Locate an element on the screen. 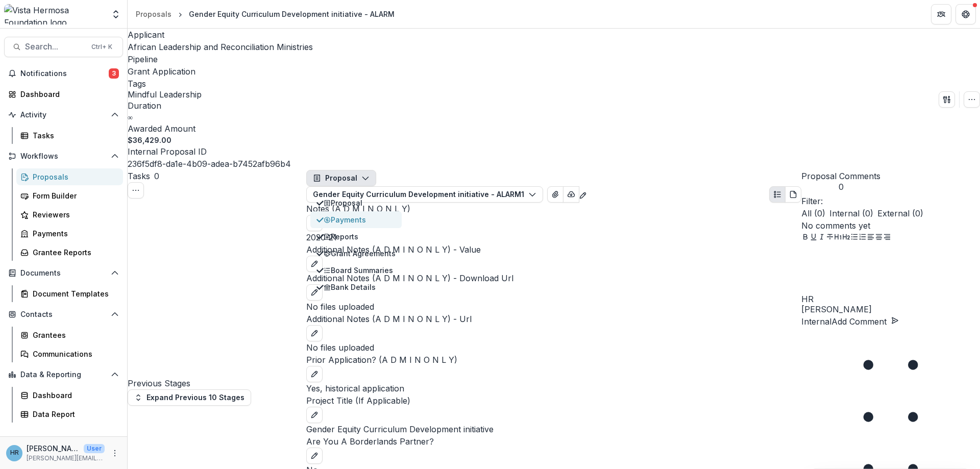  span: All ( 0 ) is located at coordinates (813, 213).